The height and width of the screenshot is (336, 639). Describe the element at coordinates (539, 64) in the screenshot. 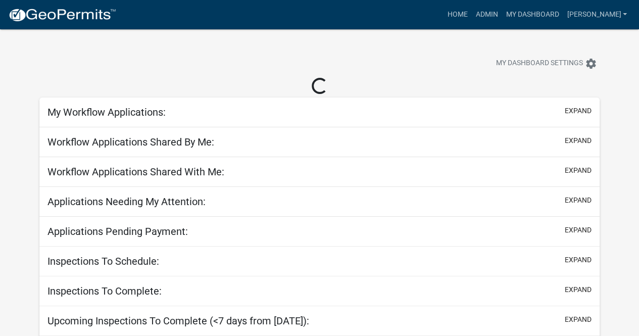

I see `span: My Dashboard Settings` at that location.